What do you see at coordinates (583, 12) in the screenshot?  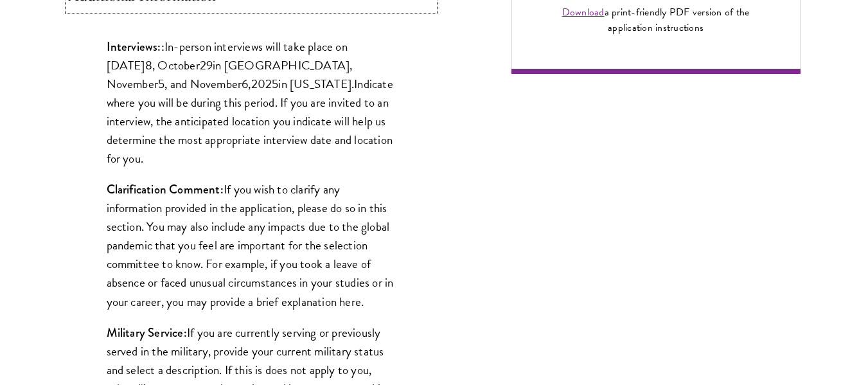 I see `a: Download` at bounding box center [583, 12].